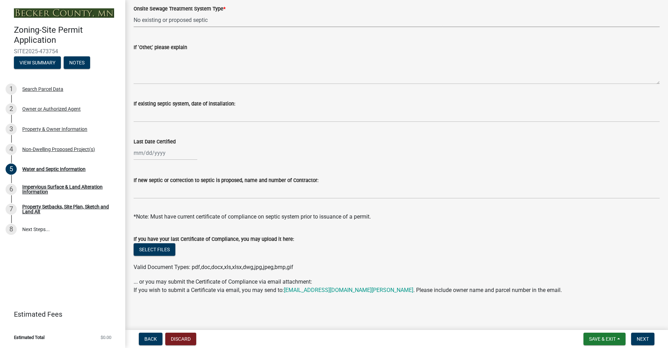 This screenshot has width=668, height=348. What do you see at coordinates (154, 249) in the screenshot?
I see `button: Select files` at bounding box center [154, 249].